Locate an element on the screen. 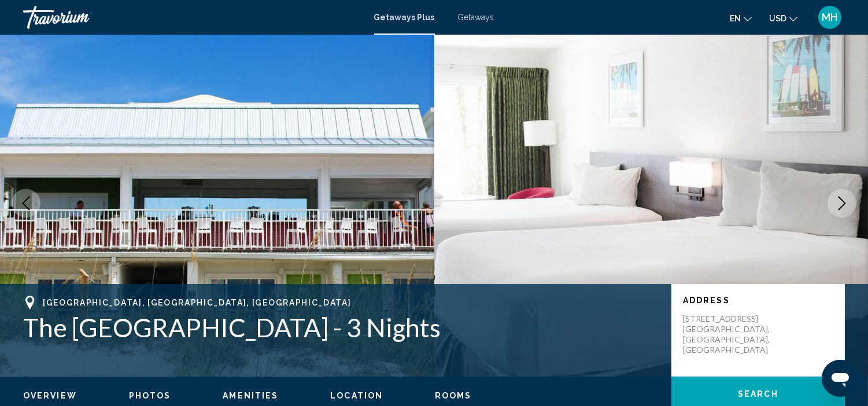 This screenshot has height=406, width=868. button: Overview is located at coordinates (50, 396).